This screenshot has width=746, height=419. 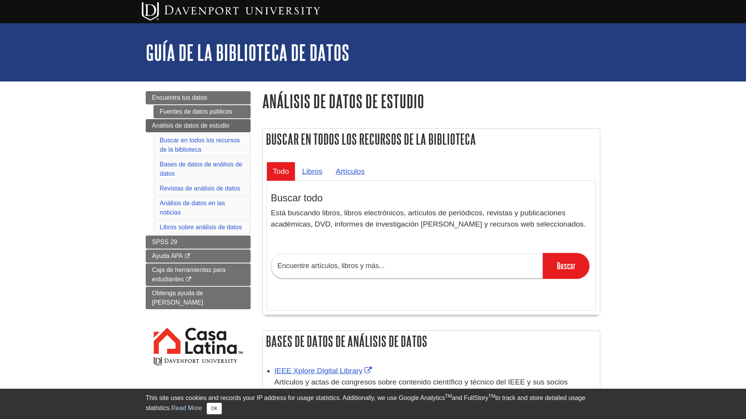 I want to click on h3: Buscar todo, so click(x=431, y=198).